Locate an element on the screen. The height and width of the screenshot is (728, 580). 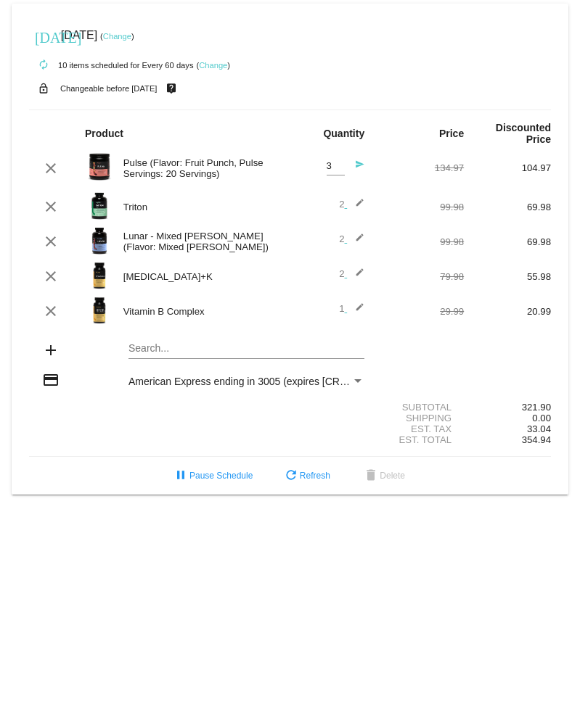
div: Est. Tax is located at coordinates (420, 429).